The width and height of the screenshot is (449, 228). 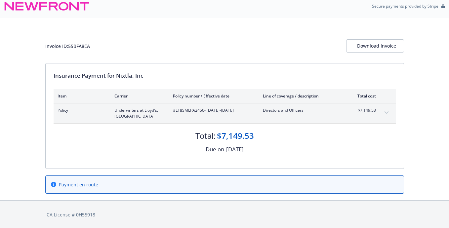 What do you see at coordinates (215, 149) in the screenshot?
I see `div: Due on` at bounding box center [215, 149].